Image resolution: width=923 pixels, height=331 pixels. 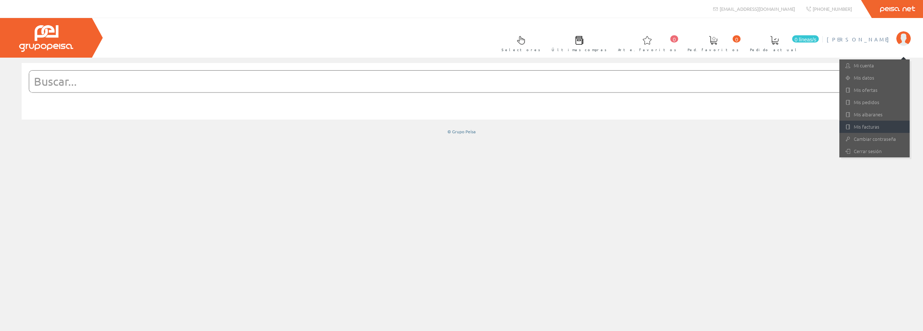 I want to click on a: Mis datos, so click(x=874, y=78).